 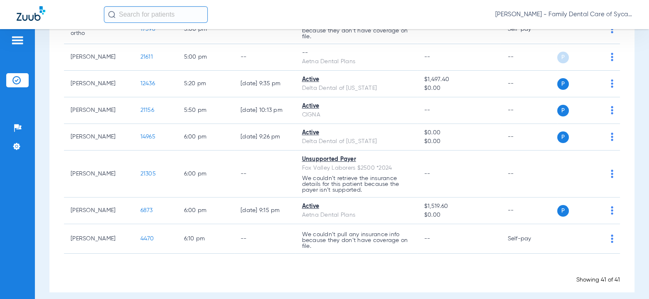 I want to click on span: 6873, so click(x=147, y=210).